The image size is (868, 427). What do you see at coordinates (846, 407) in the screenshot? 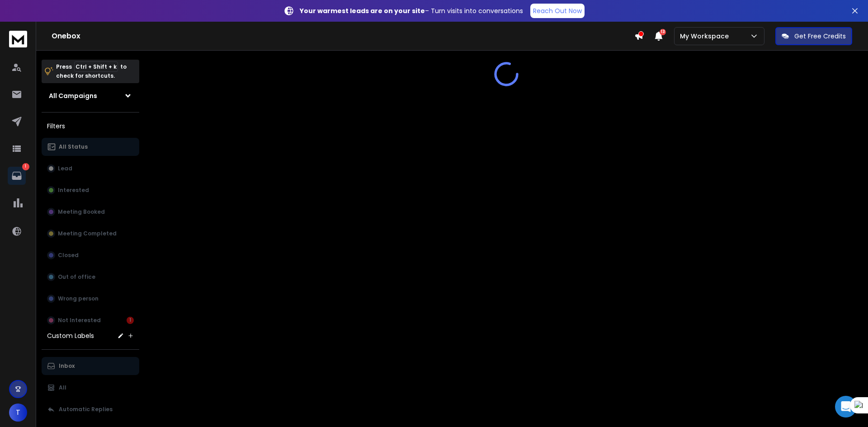
I see `div: Open Intercom Messenger` at bounding box center [846, 407].